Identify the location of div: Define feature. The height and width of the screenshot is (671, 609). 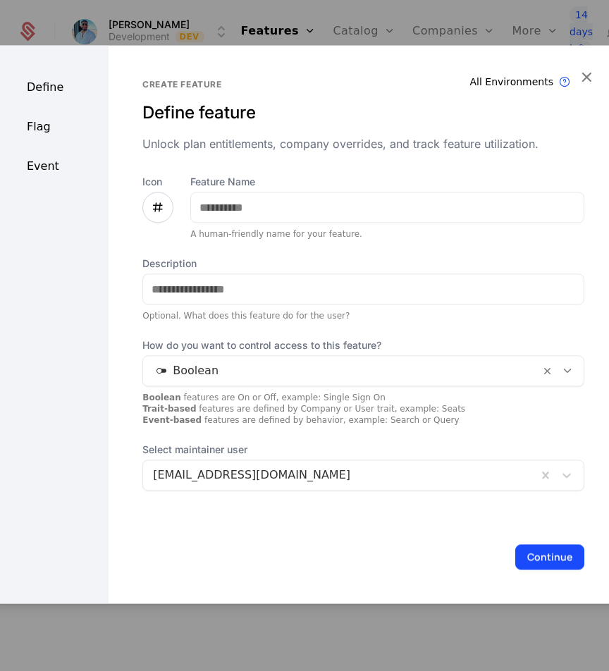
(363, 113).